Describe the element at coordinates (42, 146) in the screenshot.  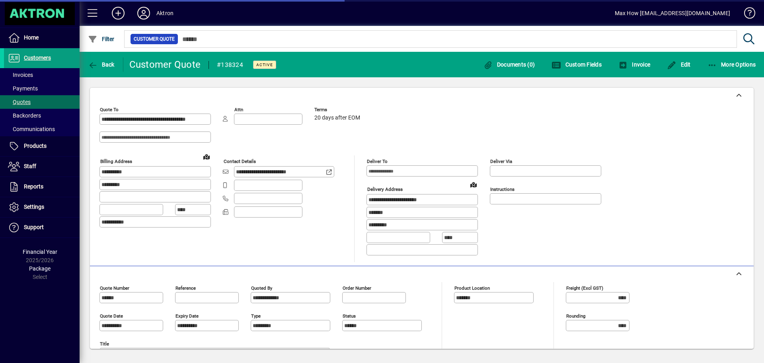
I see `a: Products` at that location.